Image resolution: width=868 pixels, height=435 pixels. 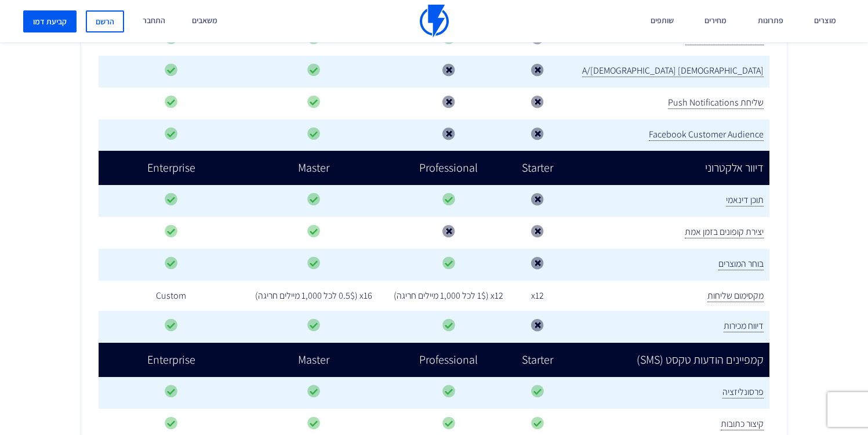 I want to click on td: דיוור אלקטרוני, so click(x=665, y=168).